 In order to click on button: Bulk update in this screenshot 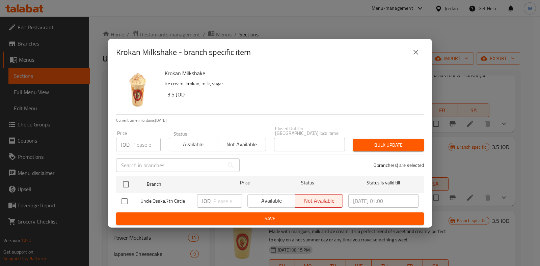, I will do `click(388, 145)`.